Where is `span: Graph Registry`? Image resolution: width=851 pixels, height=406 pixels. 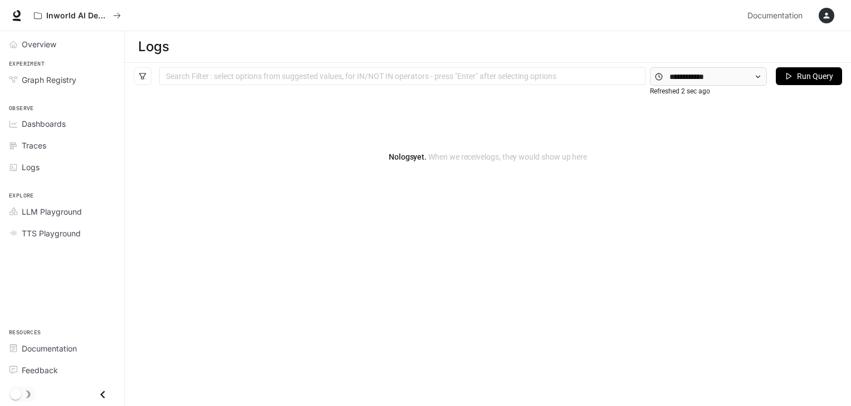 span: Graph Registry is located at coordinates (49, 80).